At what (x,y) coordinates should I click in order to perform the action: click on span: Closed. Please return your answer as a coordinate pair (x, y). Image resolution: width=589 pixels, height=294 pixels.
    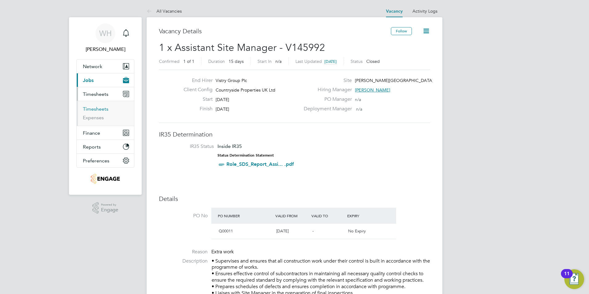
    Looking at the image, I should click on (373, 61).